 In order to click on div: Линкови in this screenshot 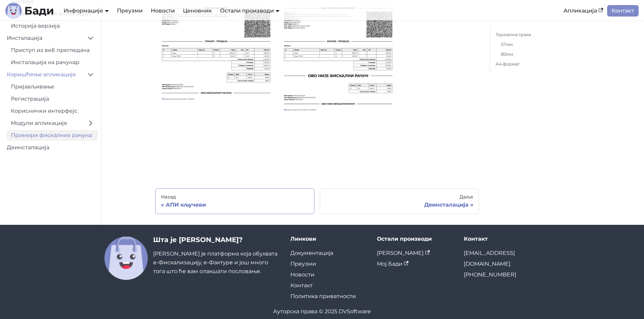, I will do `click(328, 239)`.